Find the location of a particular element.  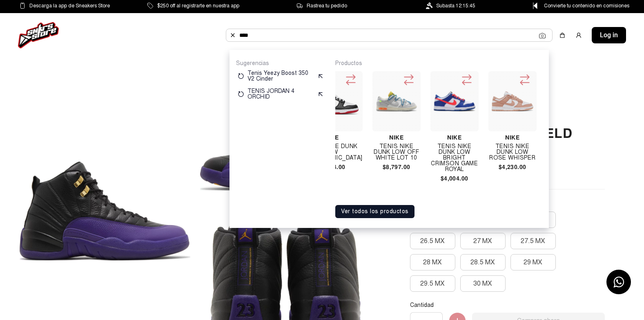

button: 26.5 MX is located at coordinates (433, 241).